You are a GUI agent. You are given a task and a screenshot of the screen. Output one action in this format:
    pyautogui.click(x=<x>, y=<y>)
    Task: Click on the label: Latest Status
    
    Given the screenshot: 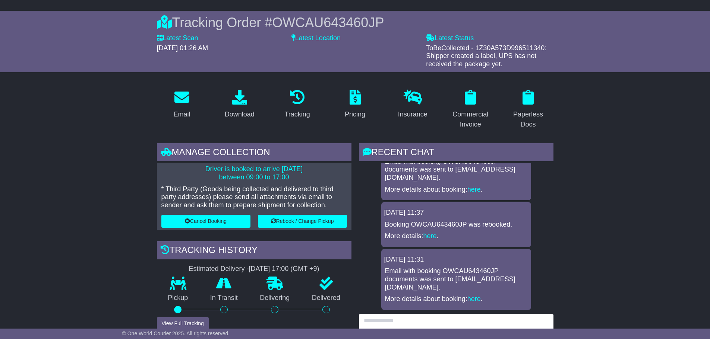 What is the action you would take?
    pyautogui.click(x=450, y=38)
    